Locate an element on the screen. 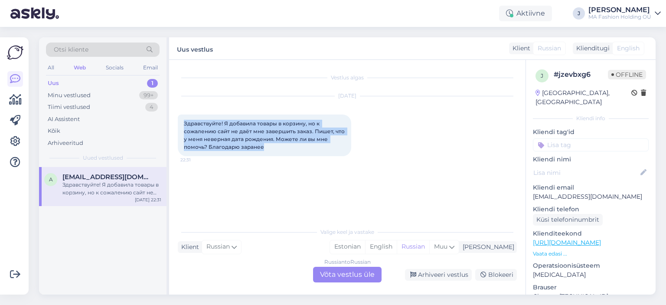  div: Võta vestlus üle is located at coordinates (347, 275).